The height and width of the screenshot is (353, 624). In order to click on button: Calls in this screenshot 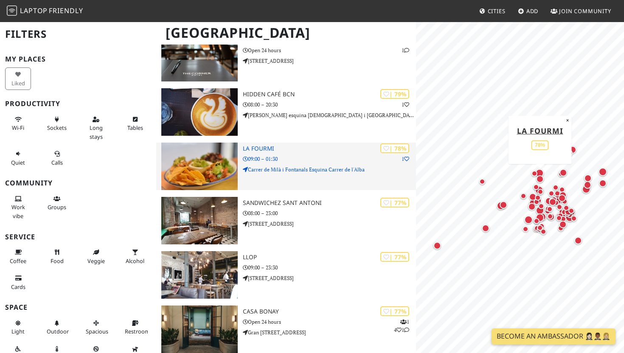, I will do `click(57, 158)`.